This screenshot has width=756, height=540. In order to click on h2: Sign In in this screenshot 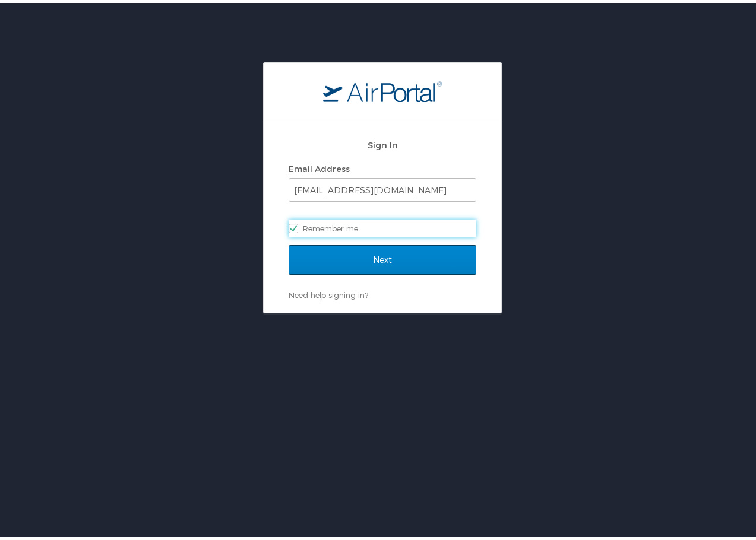, I will do `click(382, 142)`.